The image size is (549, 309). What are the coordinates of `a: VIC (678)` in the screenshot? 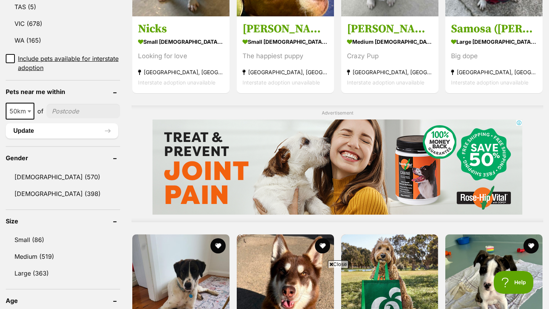 It's located at (63, 24).